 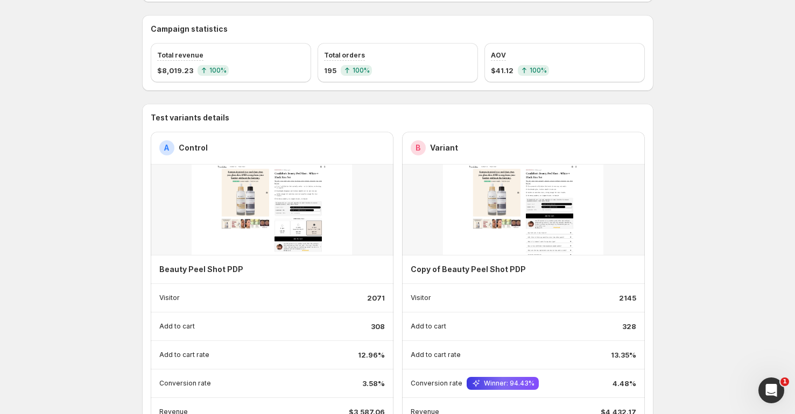 What do you see at coordinates (371, 355) in the screenshot?
I see `p: 12.96%` at bounding box center [371, 355].